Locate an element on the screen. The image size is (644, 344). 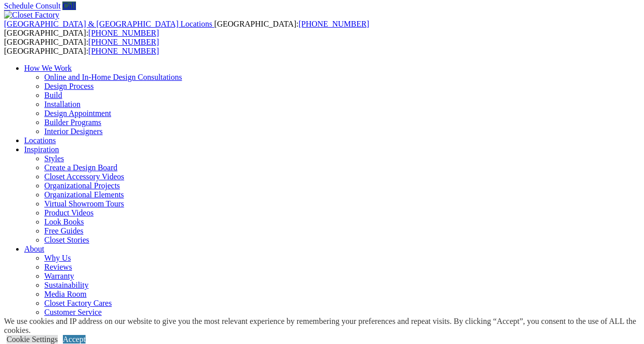
a: Closet Accessory Videos is located at coordinates (84, 177).